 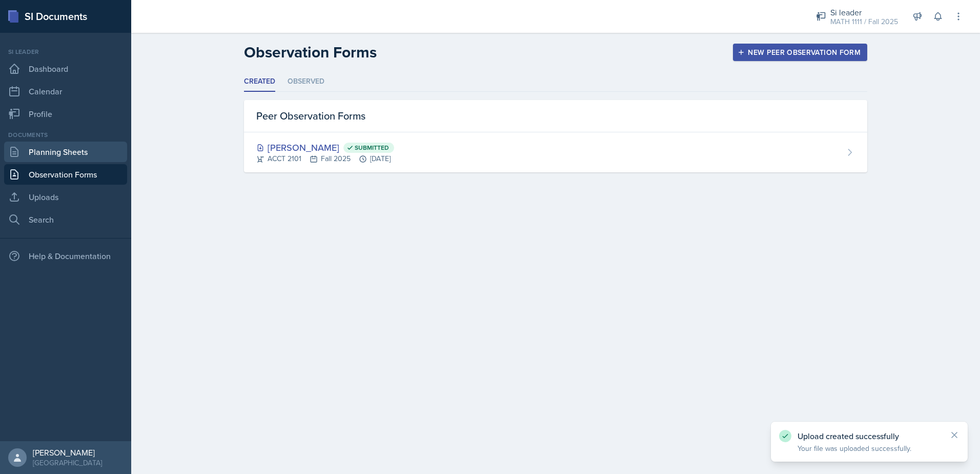 What do you see at coordinates (800, 52) in the screenshot?
I see `div: New Peer Observation Form` at bounding box center [800, 52].